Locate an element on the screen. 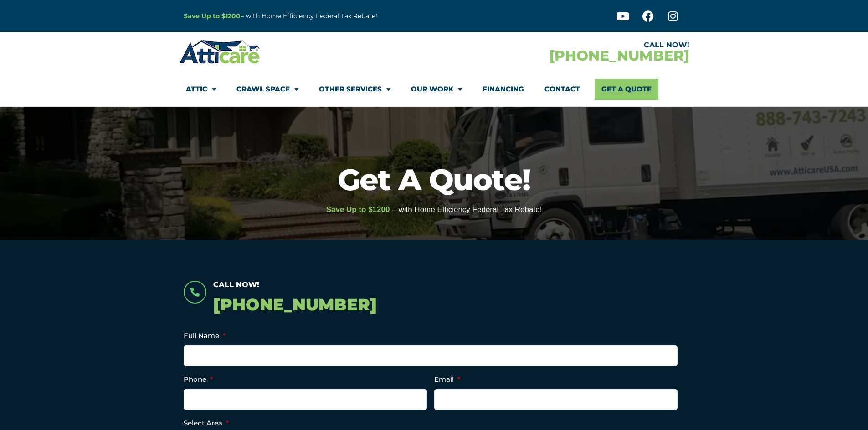  nav: Menu is located at coordinates (434, 89).